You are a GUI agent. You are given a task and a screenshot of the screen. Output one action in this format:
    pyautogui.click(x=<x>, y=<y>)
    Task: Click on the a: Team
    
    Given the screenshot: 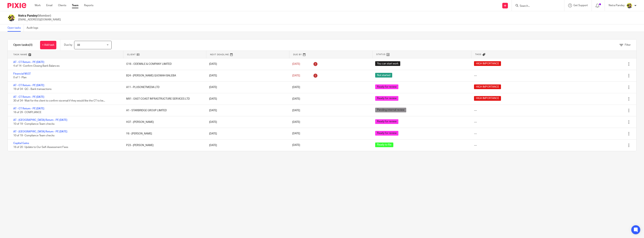 What is the action you would take?
    pyautogui.click(x=75, y=5)
    